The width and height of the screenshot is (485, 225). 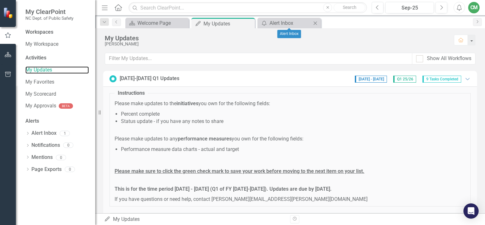 What do you see at coordinates (57, 58) in the screenshot?
I see `div: Activities` at bounding box center [57, 58].